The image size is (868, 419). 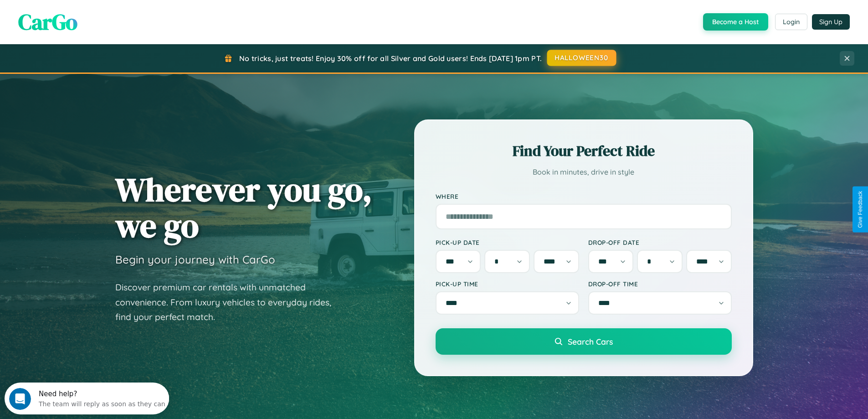 What do you see at coordinates (660, 284) in the screenshot?
I see `label: Drop-off Time` at bounding box center [660, 284].